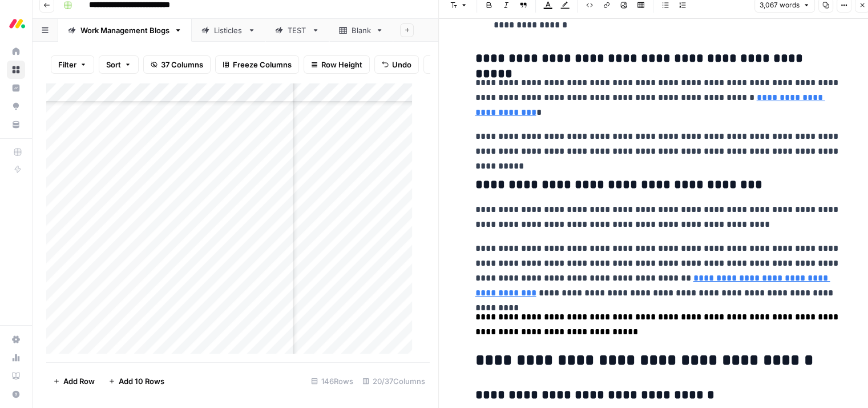 The height and width of the screenshot is (408, 868). Describe the element at coordinates (262, 65) in the screenshot. I see `span: Freeze Columns` at that location.